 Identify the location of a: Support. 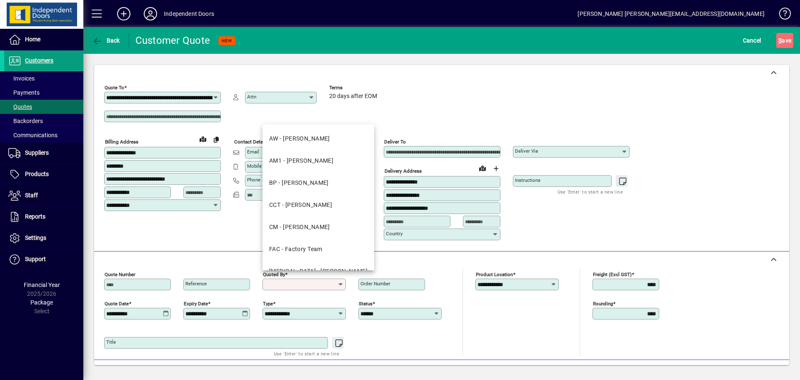
(44, 259).